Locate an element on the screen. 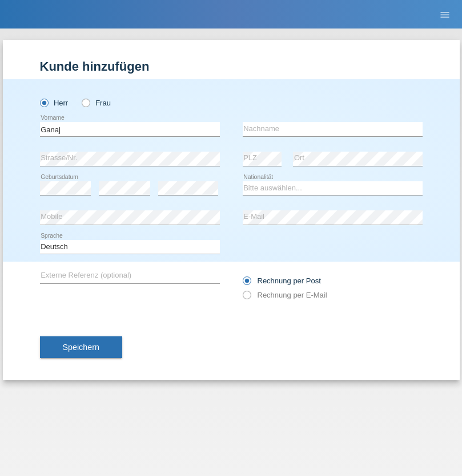 This screenshot has width=462, height=476. a: menu is located at coordinates (445, 14).